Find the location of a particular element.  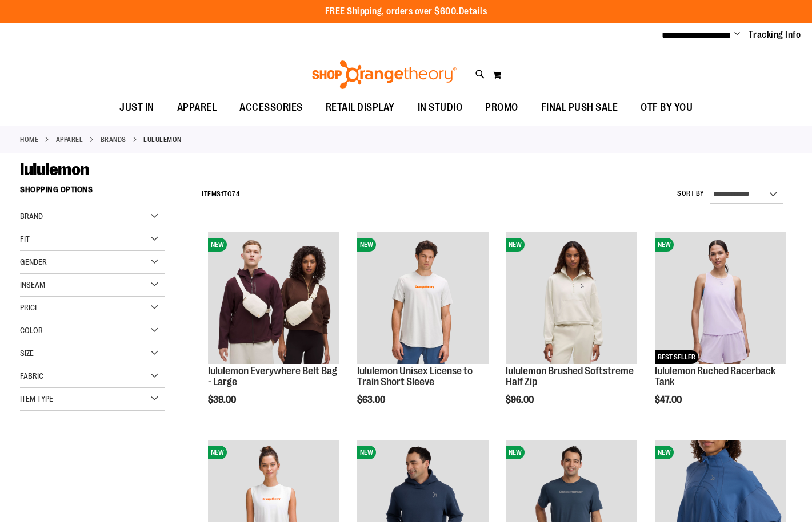

a: lululemon Brushed Softstreme Half Zip is located at coordinates (569, 377).